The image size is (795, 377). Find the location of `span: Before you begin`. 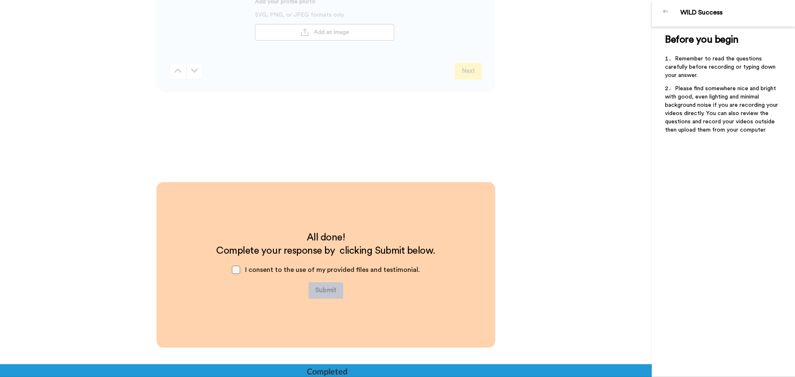

span: Before you begin is located at coordinates (701, 40).